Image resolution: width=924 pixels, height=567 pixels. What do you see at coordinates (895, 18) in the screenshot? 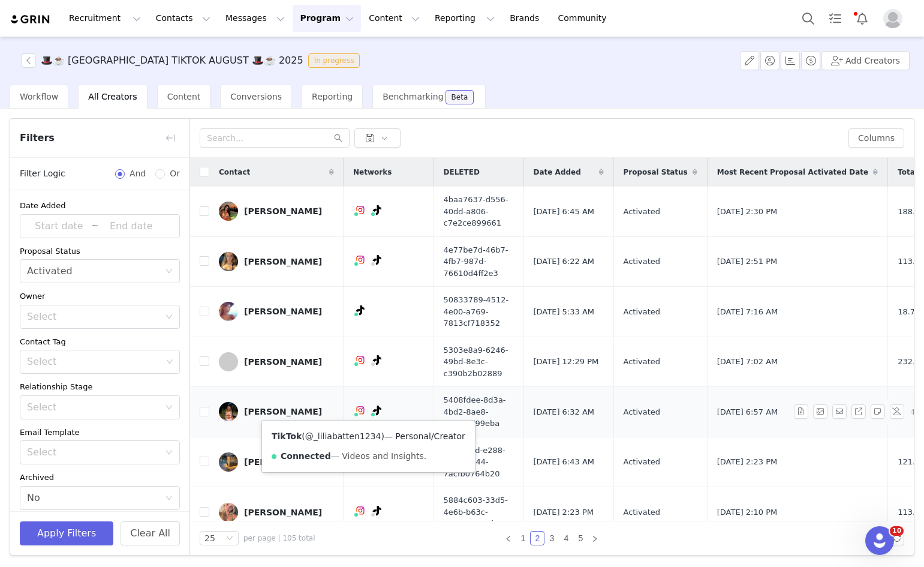
I see `button: Profile` at bounding box center [895, 18].